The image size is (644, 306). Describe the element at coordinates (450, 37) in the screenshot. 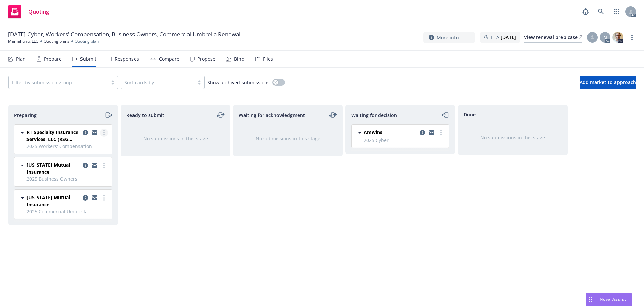

I see `span: More info...` at that location.